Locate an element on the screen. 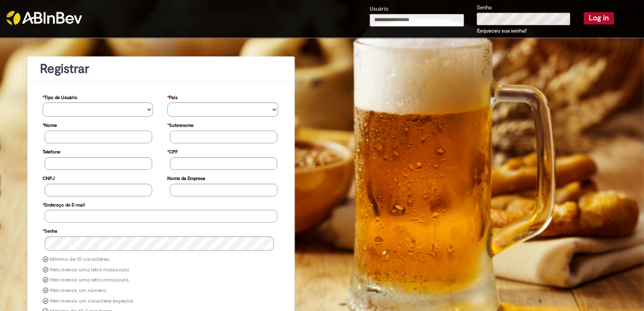 The width and height of the screenshot is (644, 311). h1: Registrar is located at coordinates (161, 69).